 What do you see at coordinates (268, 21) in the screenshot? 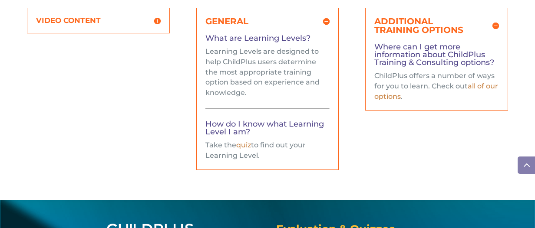
I see `h5: General` at bounding box center [268, 21].